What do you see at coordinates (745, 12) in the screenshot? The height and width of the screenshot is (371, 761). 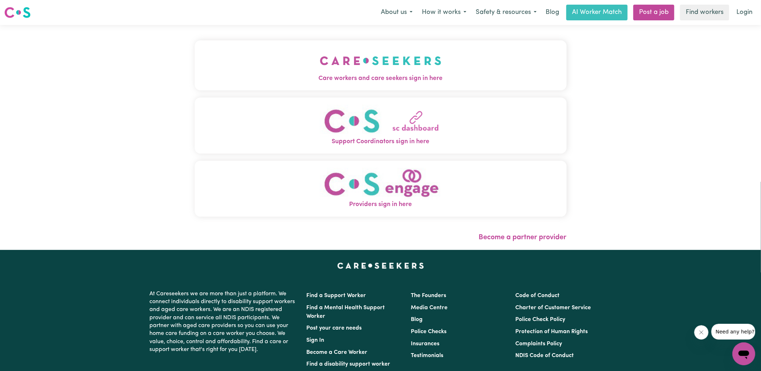 I see `a: Login` at bounding box center [745, 12].